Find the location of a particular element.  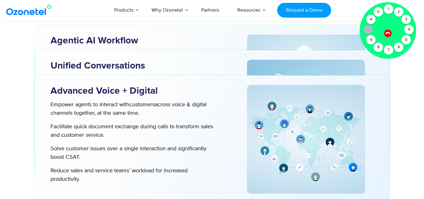

p: Reduce sales and service teams’ workload for increased productivity. is located at coordinates (132, 175).